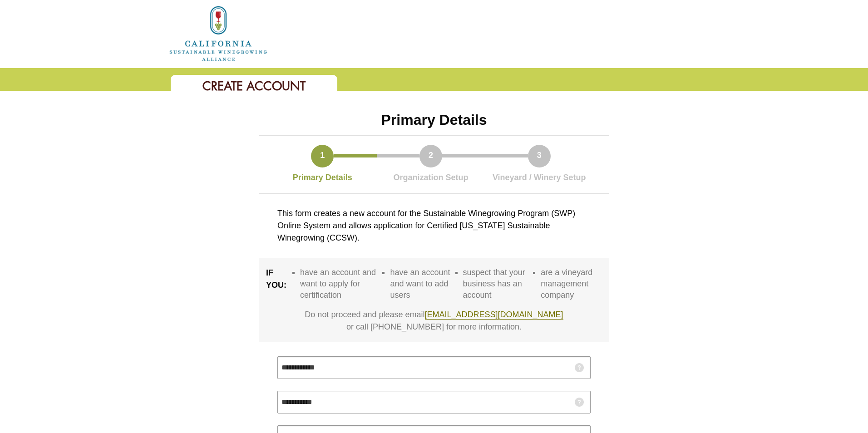 Image resolution: width=868 pixels, height=433 pixels. Describe the element at coordinates (571, 284) in the screenshot. I see `li: are a vineyard management company` at that location.